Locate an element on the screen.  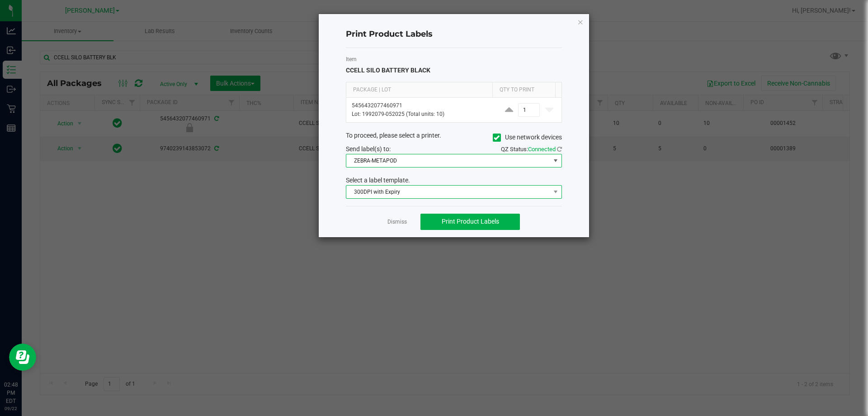
h4: Print Product Labels is located at coordinates (454, 34).